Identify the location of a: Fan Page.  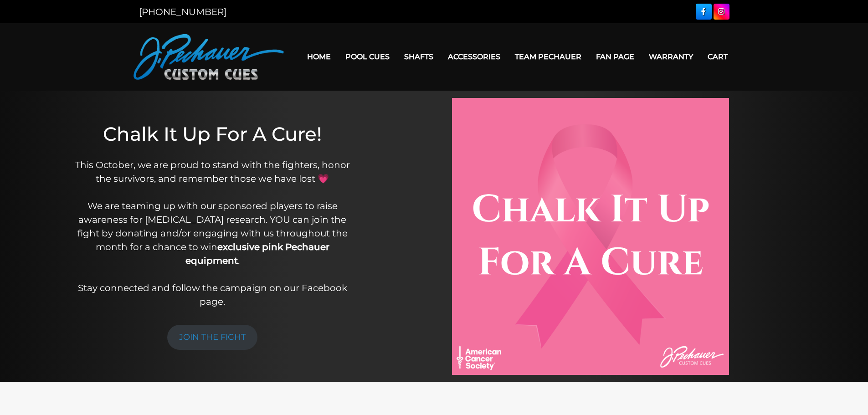
(615, 57).